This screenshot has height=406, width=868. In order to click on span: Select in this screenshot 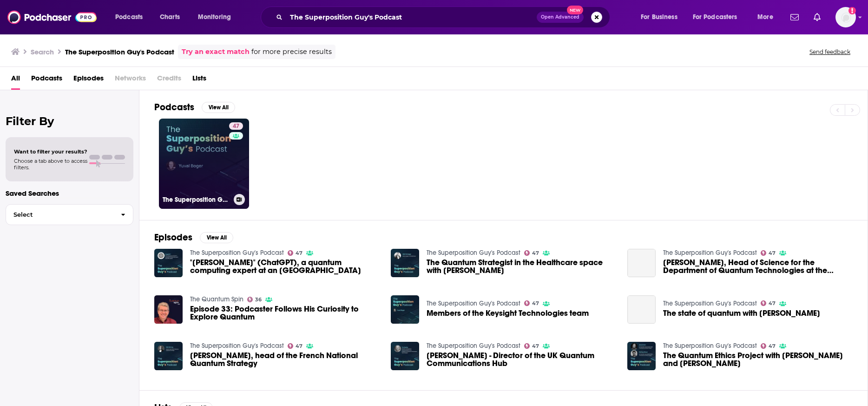, I will do `click(59, 214)`.